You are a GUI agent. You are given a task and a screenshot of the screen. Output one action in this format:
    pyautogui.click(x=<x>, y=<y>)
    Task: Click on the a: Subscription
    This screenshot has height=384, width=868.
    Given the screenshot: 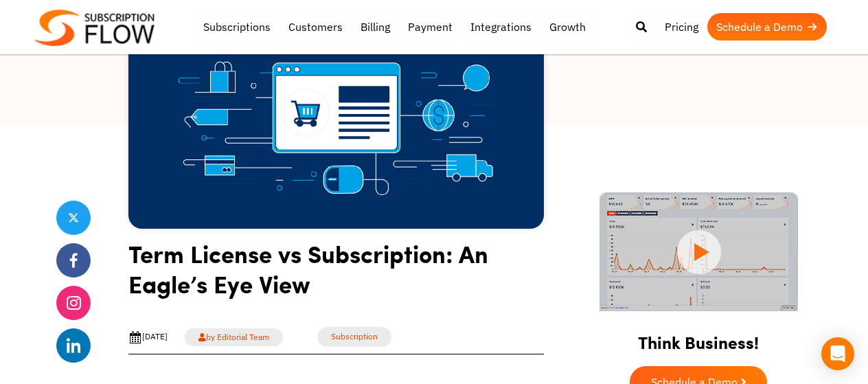 What is the action you would take?
    pyautogui.click(x=355, y=337)
    